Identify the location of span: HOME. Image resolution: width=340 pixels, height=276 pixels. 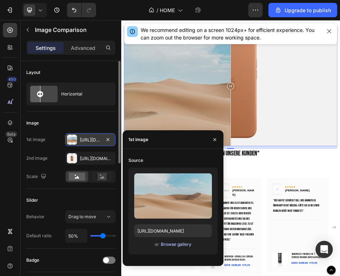
(167, 10).